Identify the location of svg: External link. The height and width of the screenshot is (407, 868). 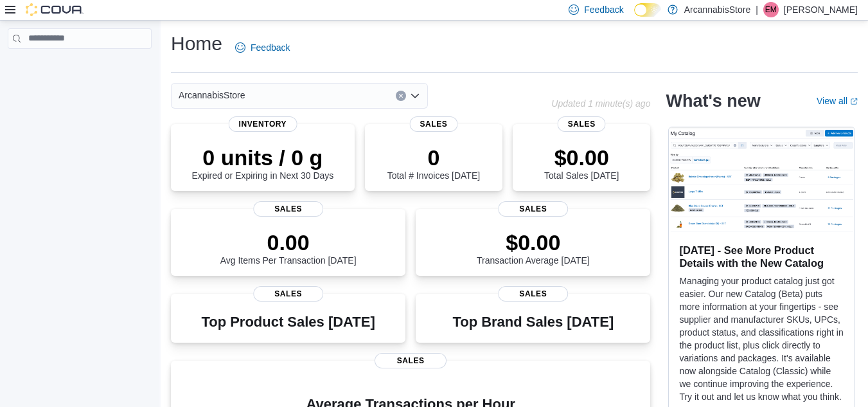
(854, 102).